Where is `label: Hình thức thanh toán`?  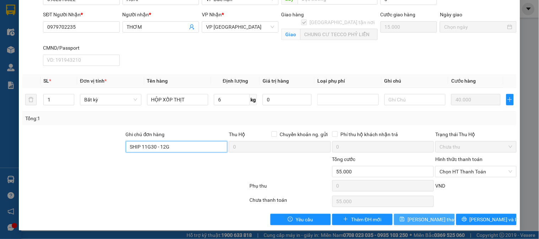
label: Hình thức thanh toán is located at coordinates (458, 159).